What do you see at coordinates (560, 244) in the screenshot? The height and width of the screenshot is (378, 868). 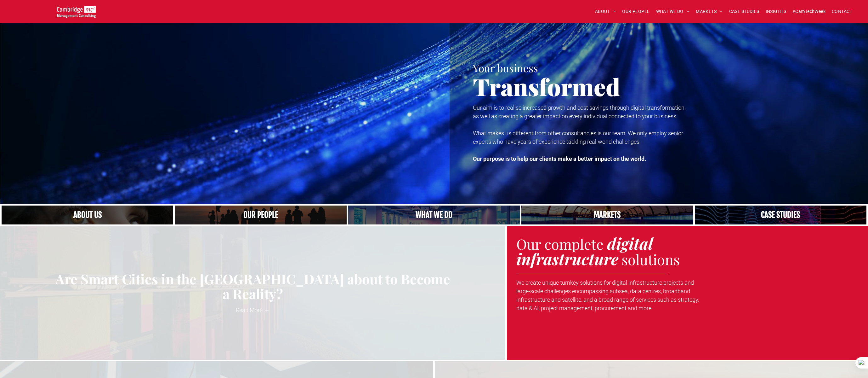 I see `span: Our complete` at bounding box center [560, 244].